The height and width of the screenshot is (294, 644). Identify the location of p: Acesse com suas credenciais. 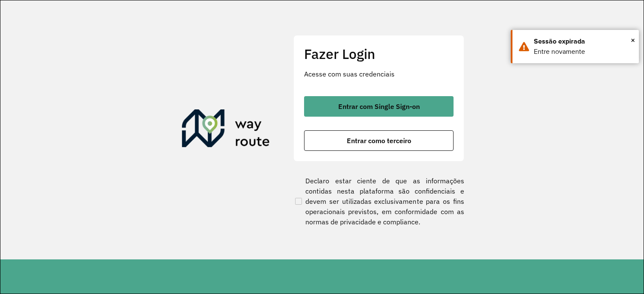
(379, 74).